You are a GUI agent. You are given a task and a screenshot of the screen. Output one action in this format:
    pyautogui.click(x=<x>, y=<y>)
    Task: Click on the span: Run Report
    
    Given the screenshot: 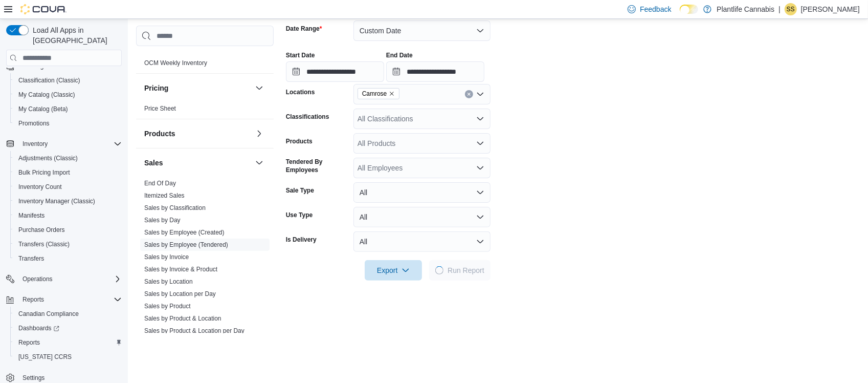 What is the action you would take?
    pyautogui.click(x=466, y=271)
    